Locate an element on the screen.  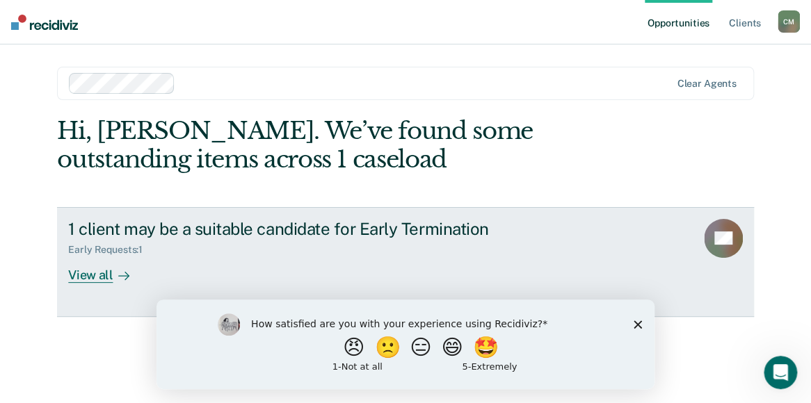
button: 1 is located at coordinates (198, 48).